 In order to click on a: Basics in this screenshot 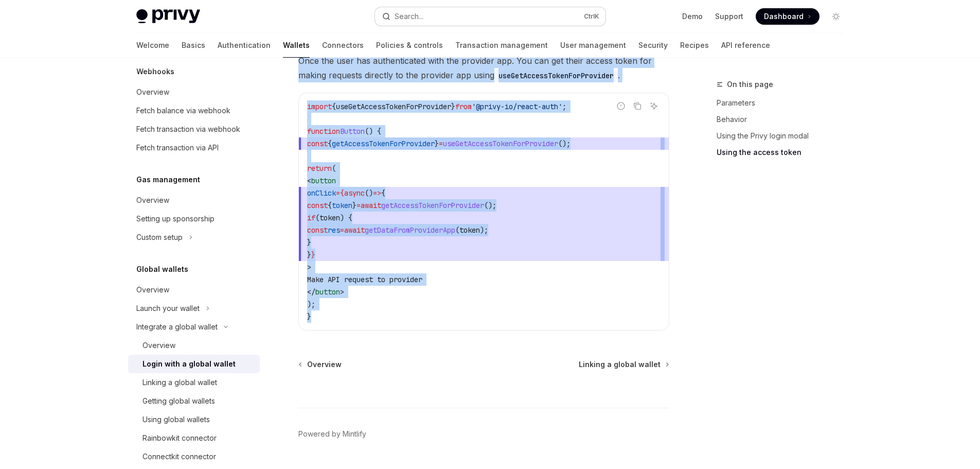, I will do `click(194, 45)`.